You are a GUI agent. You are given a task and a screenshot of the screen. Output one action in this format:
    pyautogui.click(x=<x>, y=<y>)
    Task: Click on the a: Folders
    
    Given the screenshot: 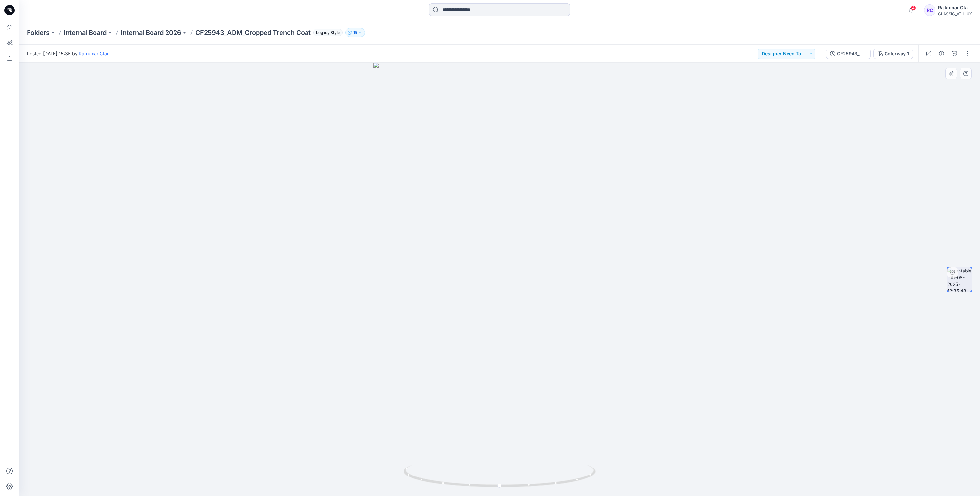 What is the action you would take?
    pyautogui.click(x=38, y=33)
    